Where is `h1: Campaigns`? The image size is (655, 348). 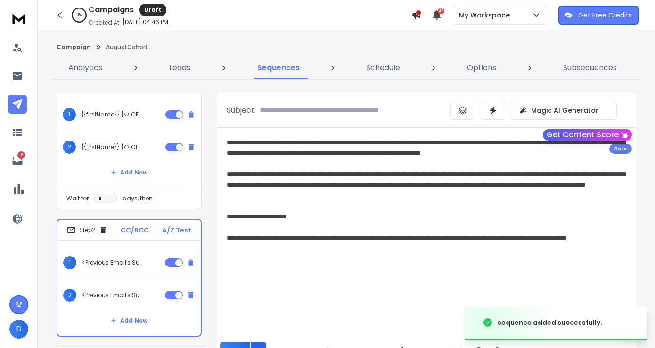 h1: Campaigns is located at coordinates (111, 10).